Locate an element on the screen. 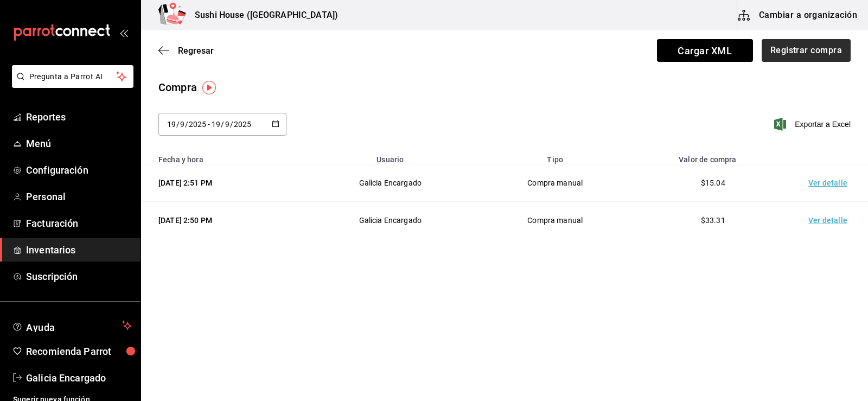  span: Menú is located at coordinates (79, 143).